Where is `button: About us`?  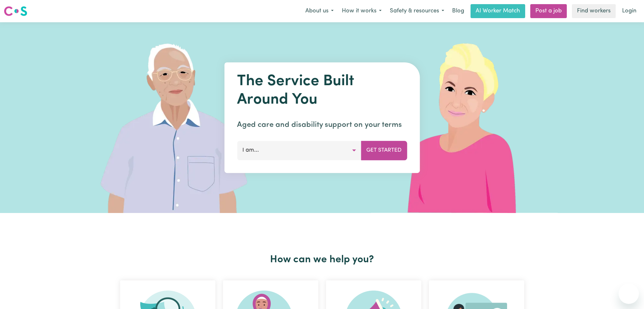 button: About us is located at coordinates (319, 11).